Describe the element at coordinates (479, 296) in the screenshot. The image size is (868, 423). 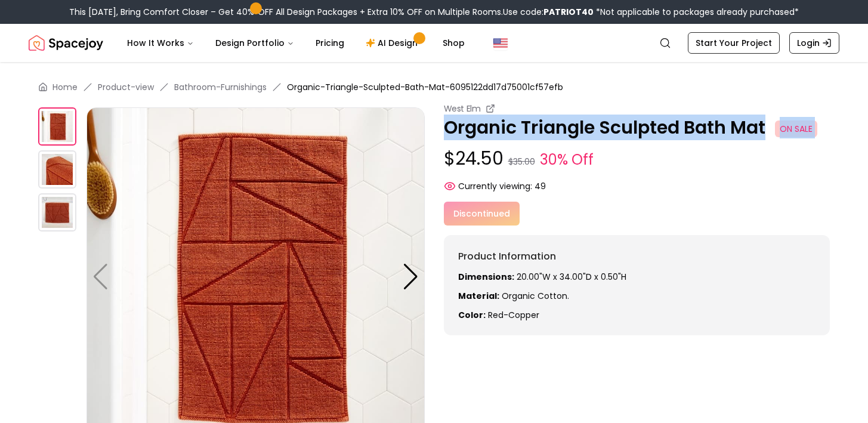
I see `strong: Material:` at that location.